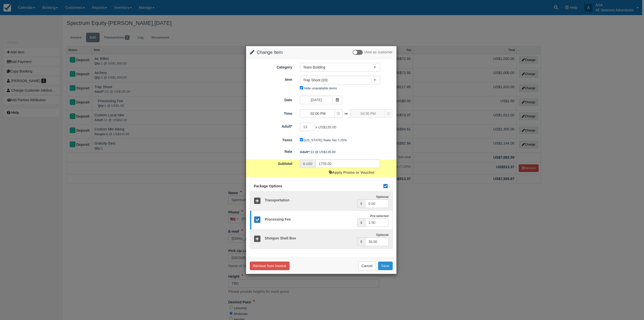  I want to click on strong: Pre-selected, so click(379, 216).